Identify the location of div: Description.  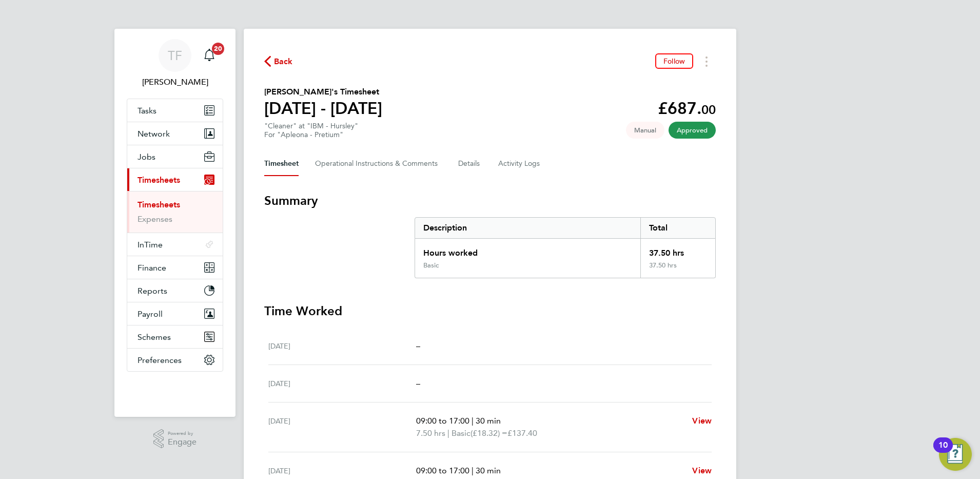
(528, 228).